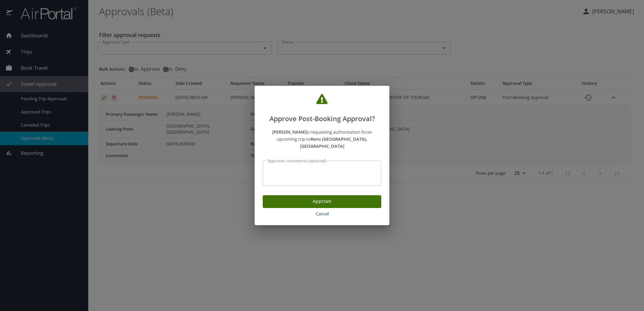 Image resolution: width=644 pixels, height=311 pixels. Describe the element at coordinates (322, 139) in the screenshot. I see `p: is requesting authorization for an upcoming trip to` at that location.